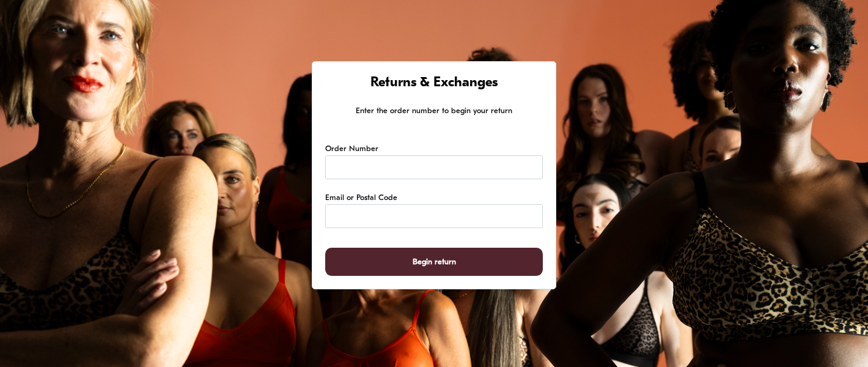 This screenshot has width=868, height=367. I want to click on p: Enter the order number to begin your return, so click(434, 111).